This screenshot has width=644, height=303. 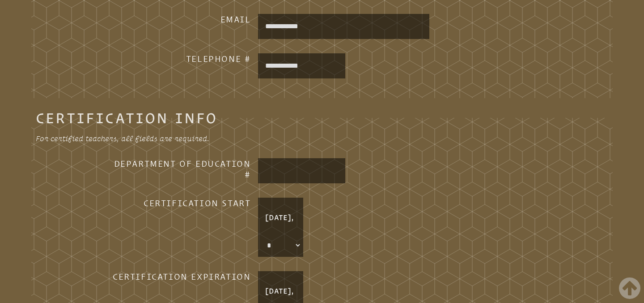 What do you see at coordinates (179, 139) in the screenshot?
I see `p: For certified teachers, all fields are required.` at bounding box center [179, 139].